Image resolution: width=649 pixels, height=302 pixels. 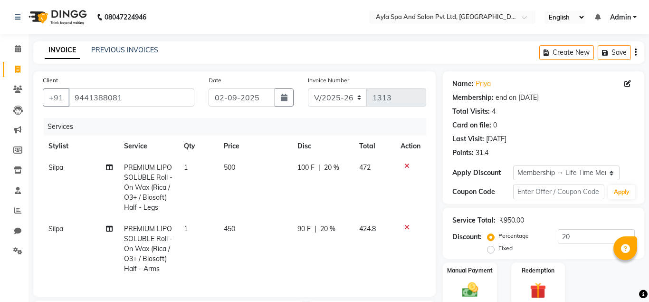 What do you see at coordinates (125, 17) in the screenshot?
I see `b: 08047224946` at bounding box center [125, 17].